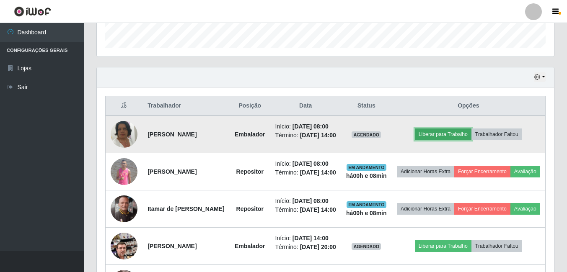  Describe the element at coordinates (306, 106) in the screenshot. I see `th: Data` at that location.